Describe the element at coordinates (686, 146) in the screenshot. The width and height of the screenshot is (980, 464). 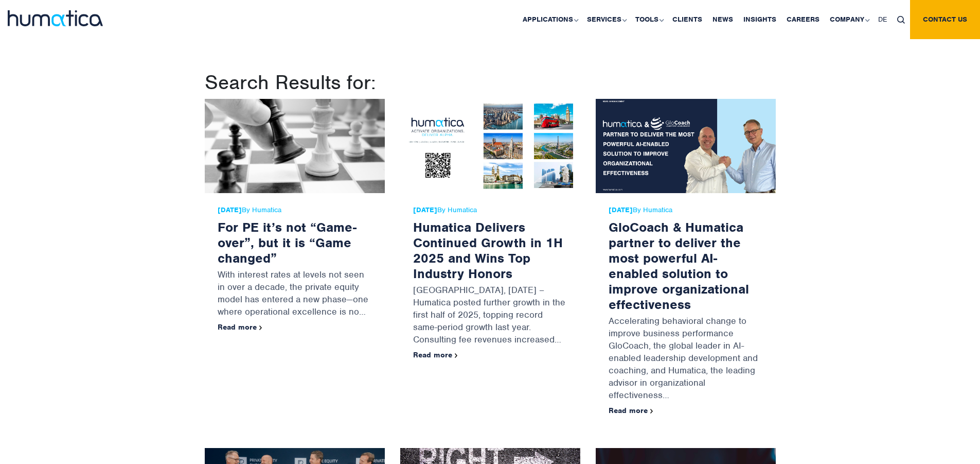
I see `img: GloCoach & Humatica partner to deliver the most powerful AI-enabled solution to improve organizat...` at that location.